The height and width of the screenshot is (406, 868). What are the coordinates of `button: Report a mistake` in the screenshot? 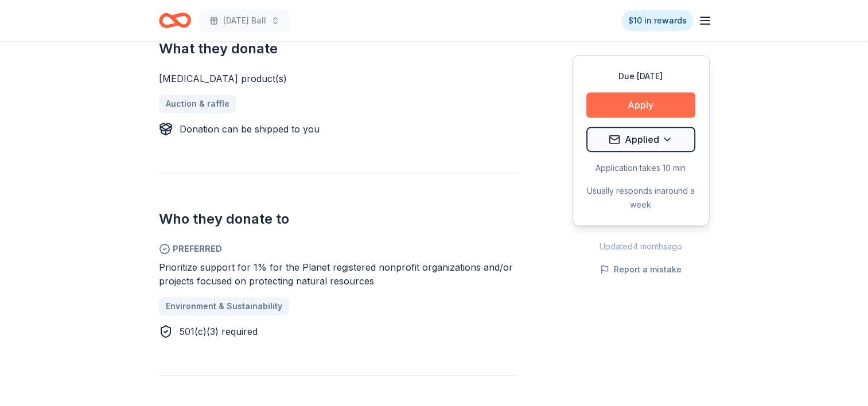 It's located at (641, 269).